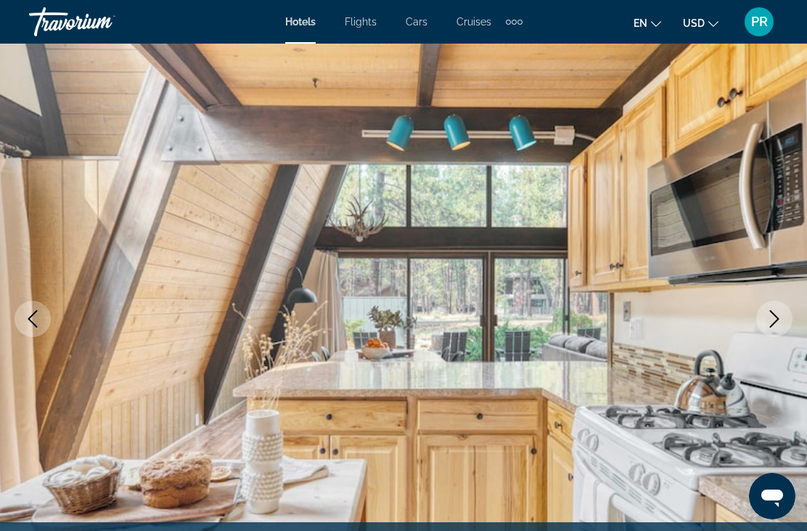  I want to click on span: Hotels, so click(300, 22).